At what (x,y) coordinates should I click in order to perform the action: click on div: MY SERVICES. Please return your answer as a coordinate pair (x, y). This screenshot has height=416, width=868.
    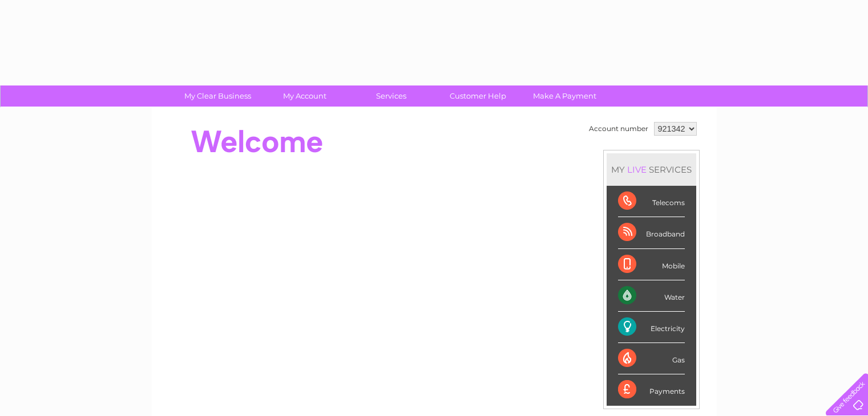
    Looking at the image, I should click on (651, 169).